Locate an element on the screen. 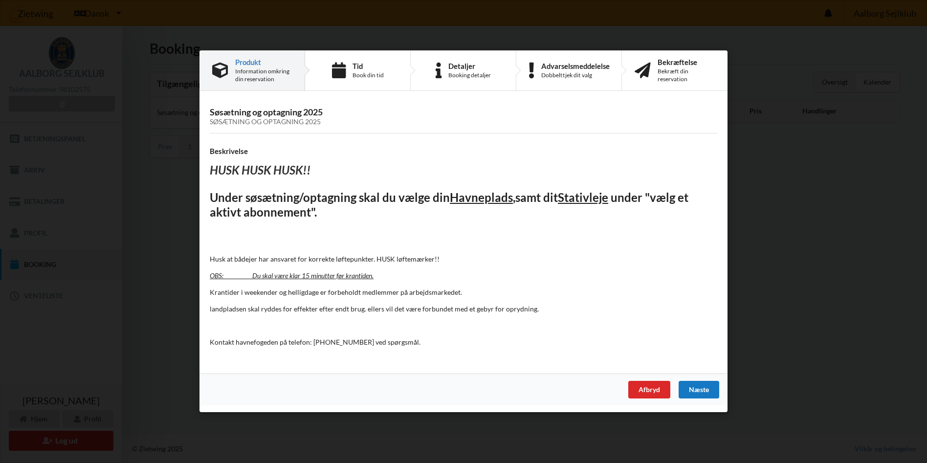 This screenshot has width=927, height=463. div: Tid is located at coordinates (368, 66).